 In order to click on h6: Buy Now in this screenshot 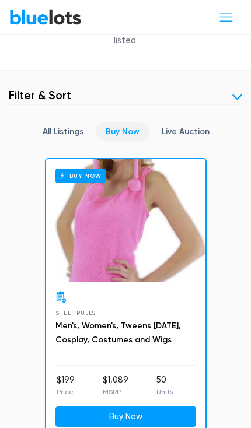, I will do `click(81, 176)`.